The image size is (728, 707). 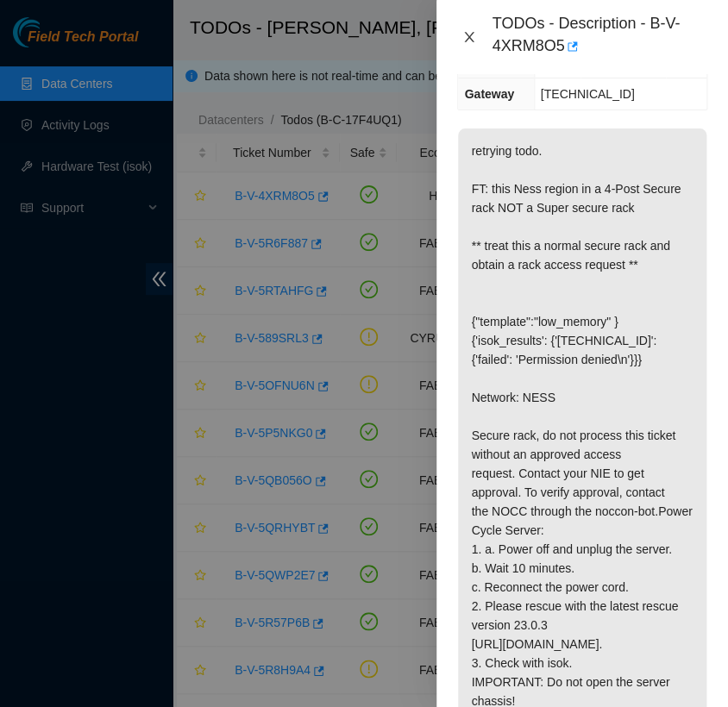 What do you see at coordinates (489, 94) in the screenshot?
I see `span: Gateway` at bounding box center [489, 94].